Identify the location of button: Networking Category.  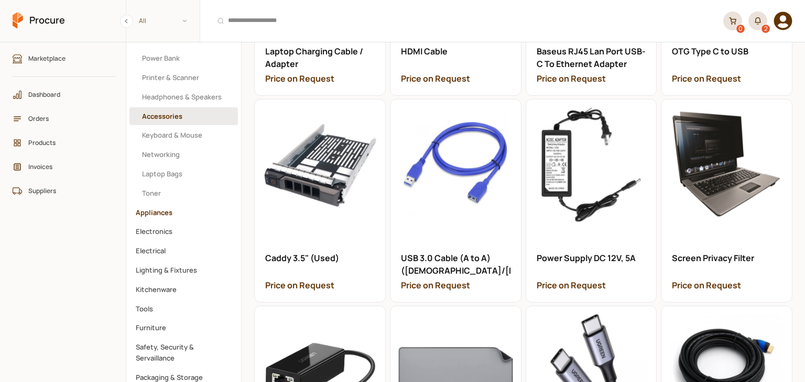
(183, 155).